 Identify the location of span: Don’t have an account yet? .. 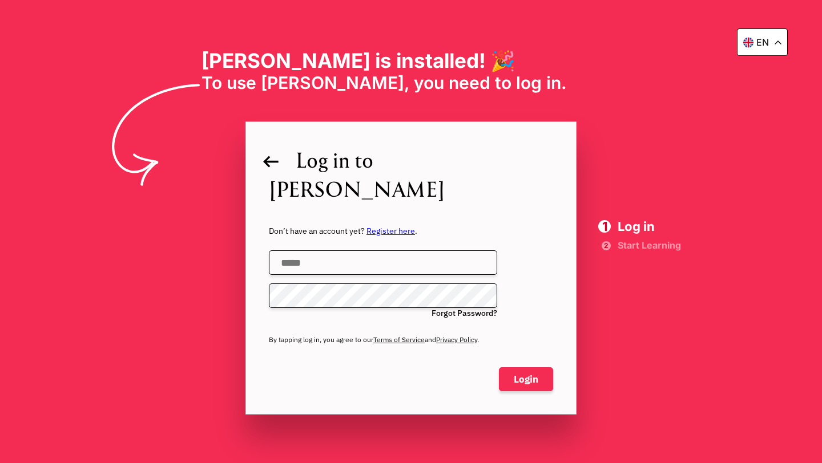
(411, 231).